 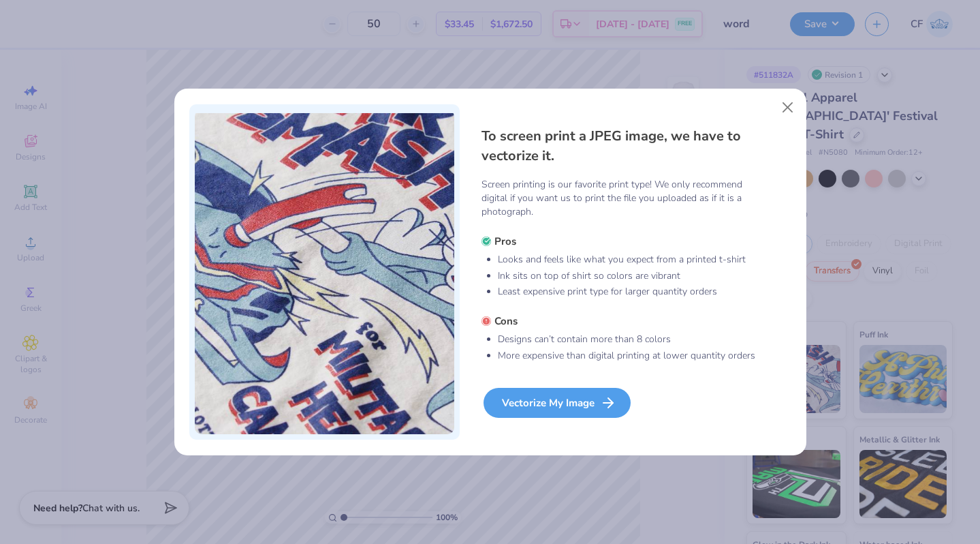 What do you see at coordinates (787, 108) in the screenshot?
I see `button: Close` at bounding box center [787, 108].